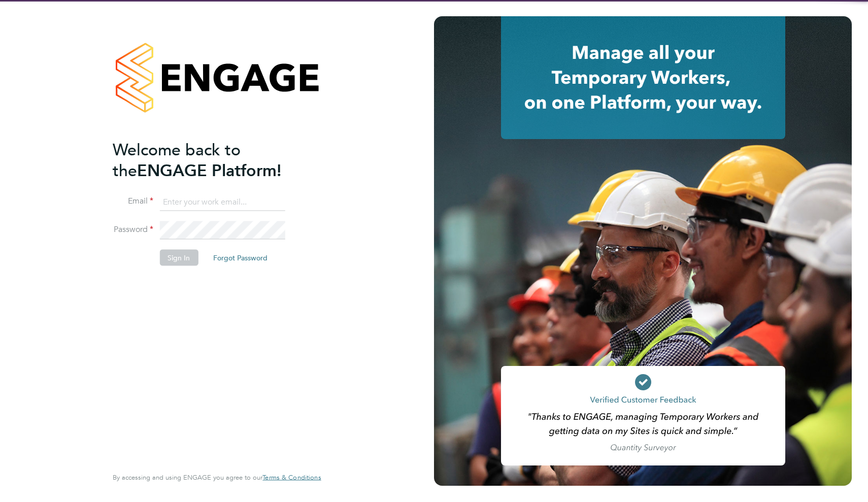 Image resolution: width=868 pixels, height=502 pixels. Describe the element at coordinates (217, 477) in the screenshot. I see `span: By accessing and using ENGAGE you agree to our` at that location.